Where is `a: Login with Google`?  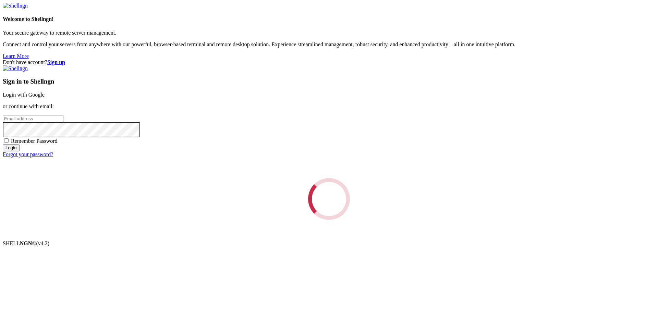
a: Login with Google is located at coordinates (24, 95).